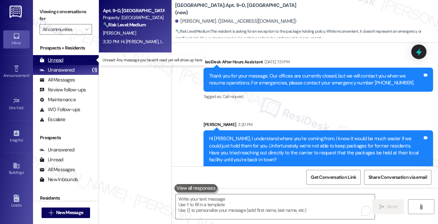 This screenshot has height=224, width=438. What do you see at coordinates (16, 136) in the screenshot?
I see `a: Insights •` at bounding box center [16, 136].